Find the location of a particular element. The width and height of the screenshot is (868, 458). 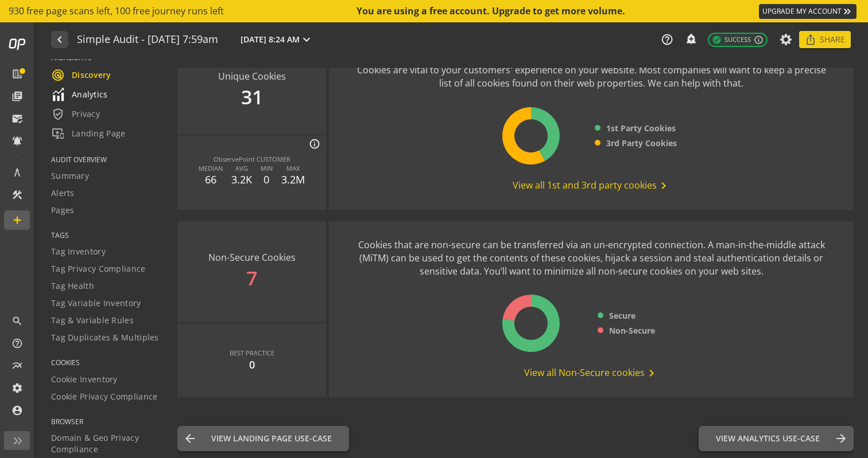

mat-icon: add_alert is located at coordinates (691, 38).